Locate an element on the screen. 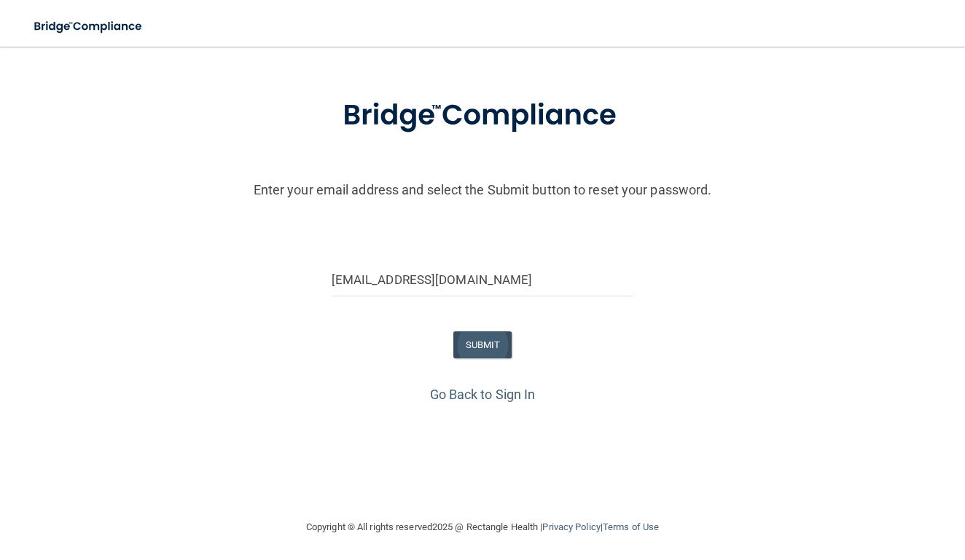  input: Email is located at coordinates (483, 280).